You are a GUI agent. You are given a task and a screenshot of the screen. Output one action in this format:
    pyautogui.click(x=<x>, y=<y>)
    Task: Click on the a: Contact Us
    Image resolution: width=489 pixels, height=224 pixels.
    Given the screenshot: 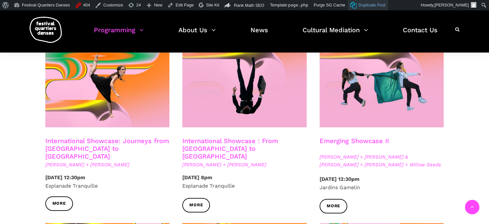 What is the action you would take?
    pyautogui.click(x=420, y=34)
    